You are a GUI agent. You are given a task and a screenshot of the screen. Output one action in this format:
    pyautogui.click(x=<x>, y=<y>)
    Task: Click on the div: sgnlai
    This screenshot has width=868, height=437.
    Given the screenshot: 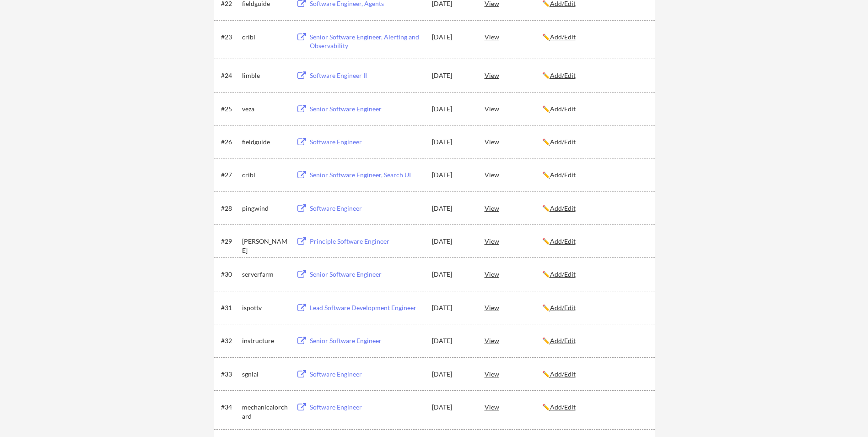 What is the action you would take?
    pyautogui.click(x=265, y=374)
    